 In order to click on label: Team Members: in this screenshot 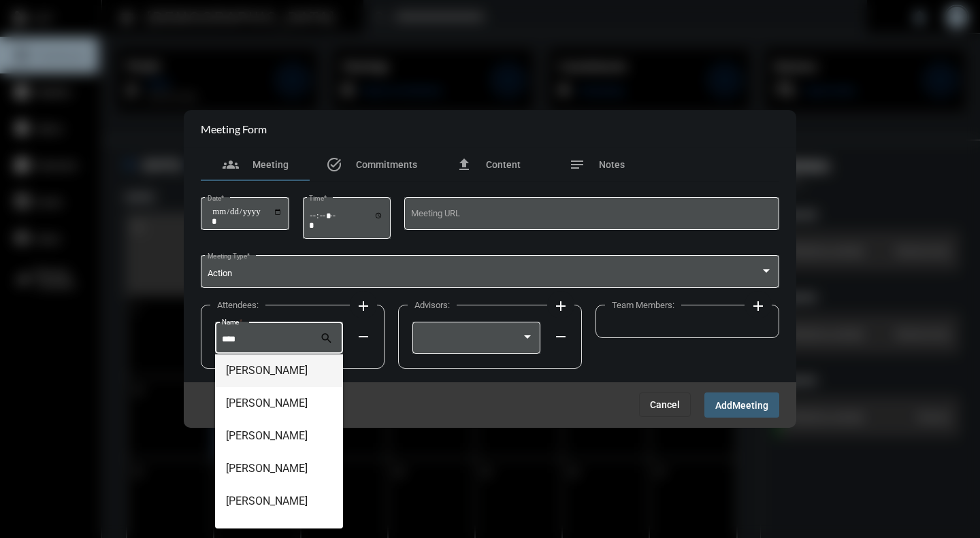, I will do `click(643, 305)`.